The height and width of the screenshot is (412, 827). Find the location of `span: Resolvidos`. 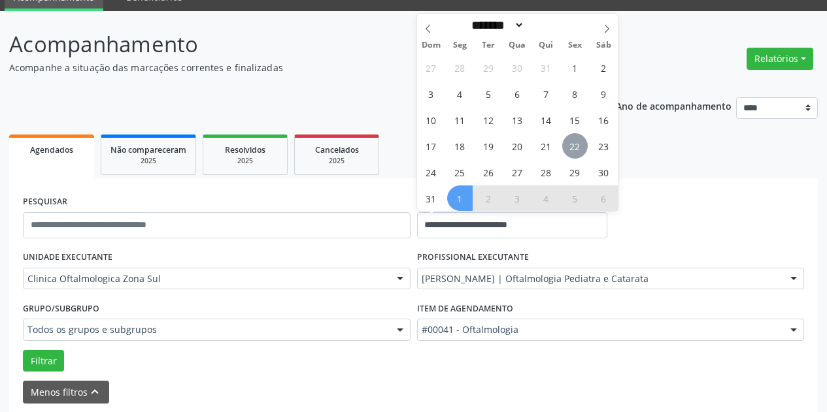

span: Resolvidos is located at coordinates (245, 150).